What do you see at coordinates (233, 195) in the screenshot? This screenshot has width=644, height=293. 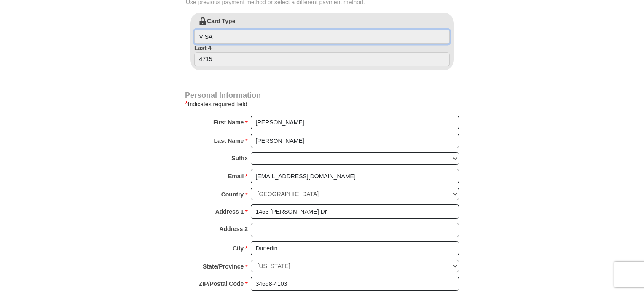 I see `strong: Country` at bounding box center [233, 195].